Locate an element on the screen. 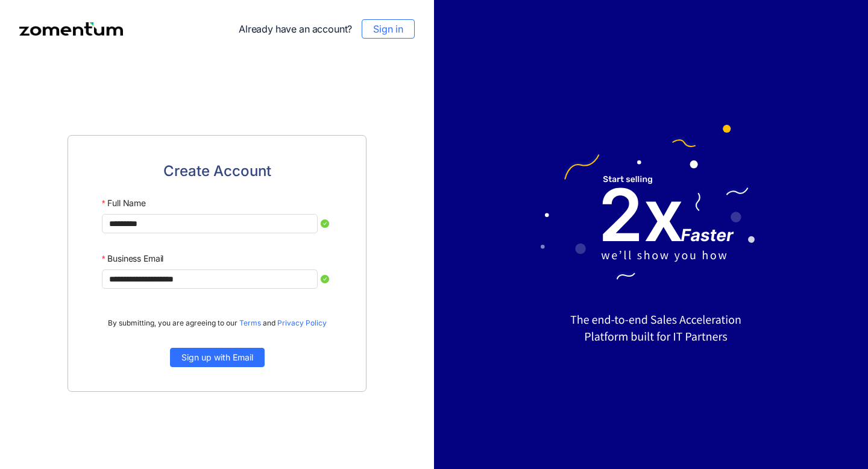 Image resolution: width=868 pixels, height=469 pixels. span: Sign up with Email is located at coordinates (217, 357).